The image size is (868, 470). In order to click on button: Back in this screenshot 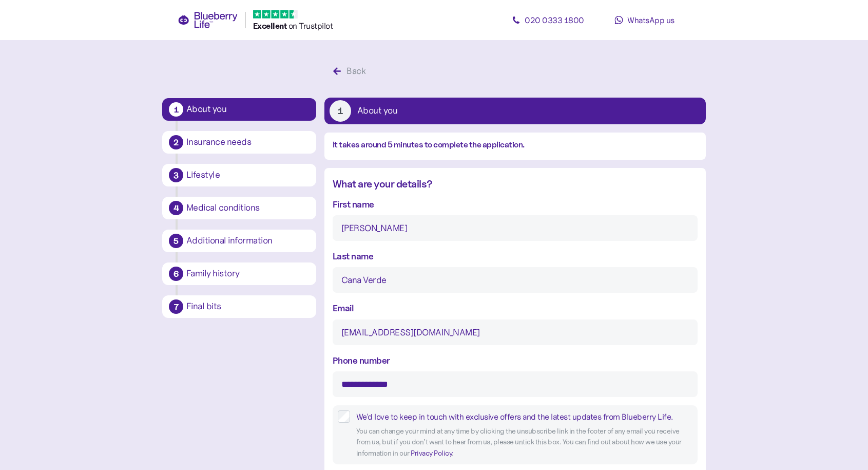, I will do `click(351, 72)`.